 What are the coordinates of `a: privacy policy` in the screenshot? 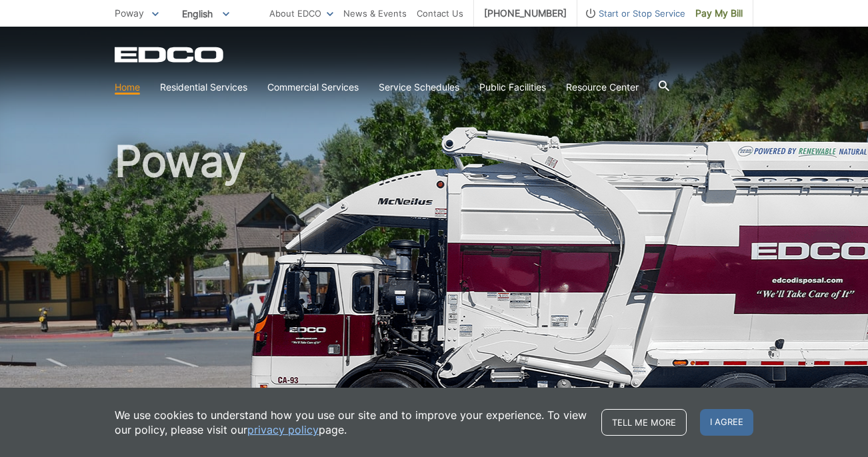 It's located at (283, 430).